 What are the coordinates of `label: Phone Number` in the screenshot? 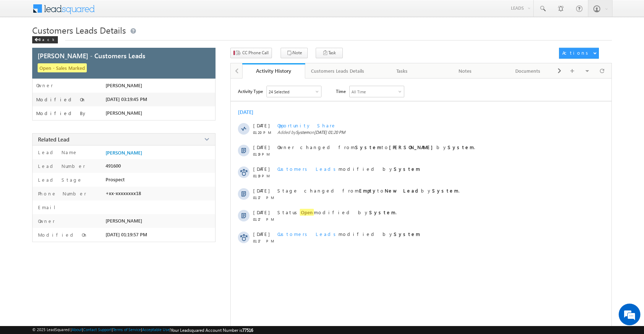 It's located at (61, 193).